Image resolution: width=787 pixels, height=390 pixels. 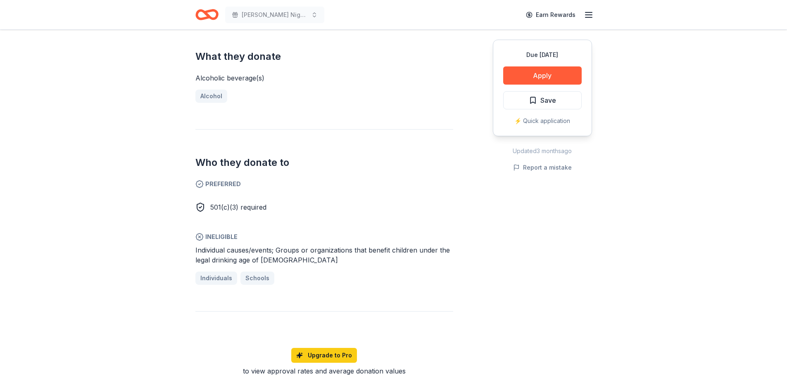 I want to click on a: Individuals, so click(x=216, y=278).